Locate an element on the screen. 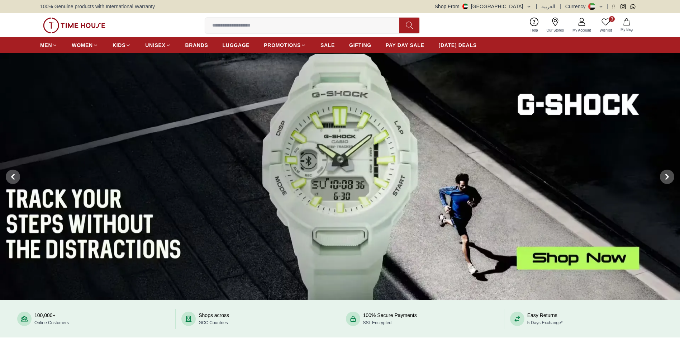 This screenshot has height=345, width=680. a: LUGGAGE is located at coordinates (236, 45).